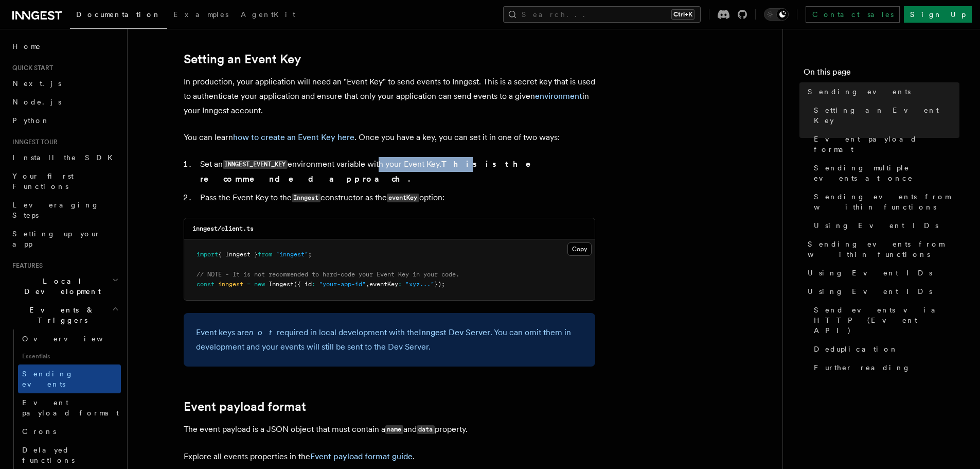  Describe the element at coordinates (64, 181) in the screenshot. I see `a: Your first Functions` at that location.